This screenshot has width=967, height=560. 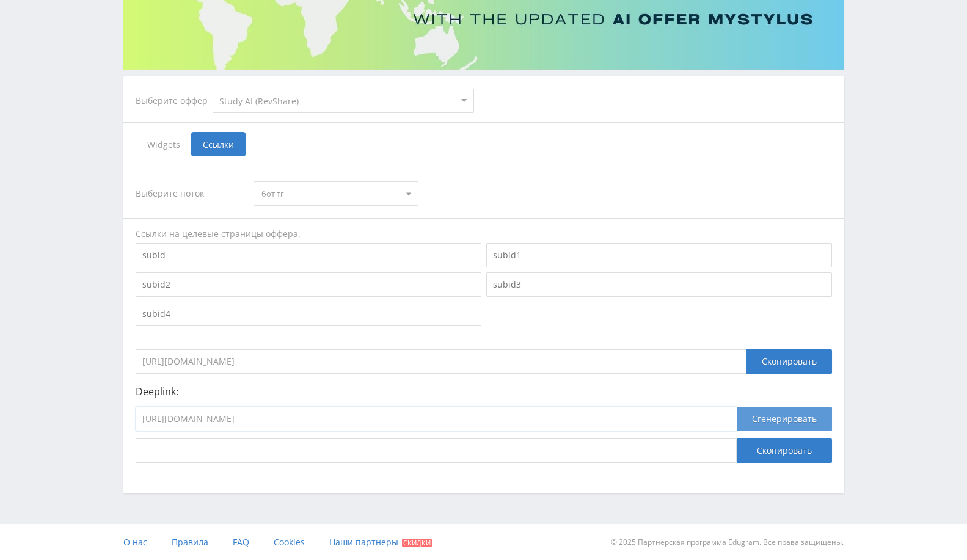 I want to click on input: subid2, so click(x=308, y=284).